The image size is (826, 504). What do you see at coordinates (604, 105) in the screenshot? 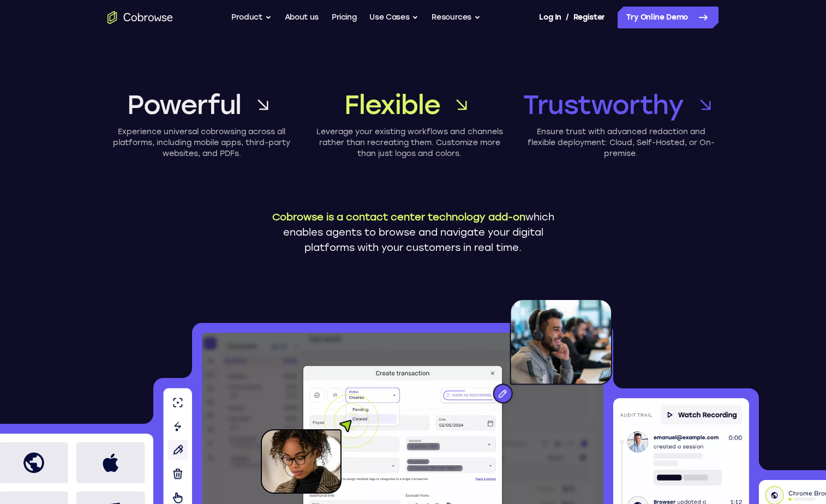
I see `span: Trustworthy` at bounding box center [604, 105].